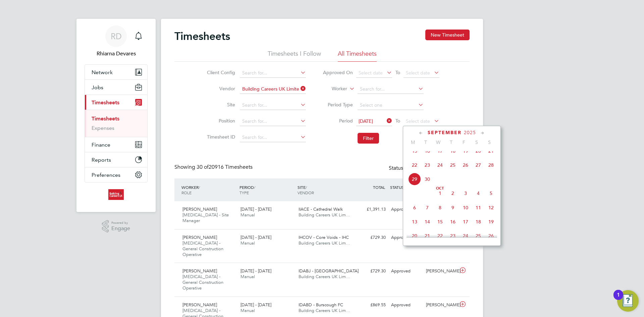  Describe the element at coordinates (220, 137) in the screenshot. I see `label: Timesheet ID` at that location.